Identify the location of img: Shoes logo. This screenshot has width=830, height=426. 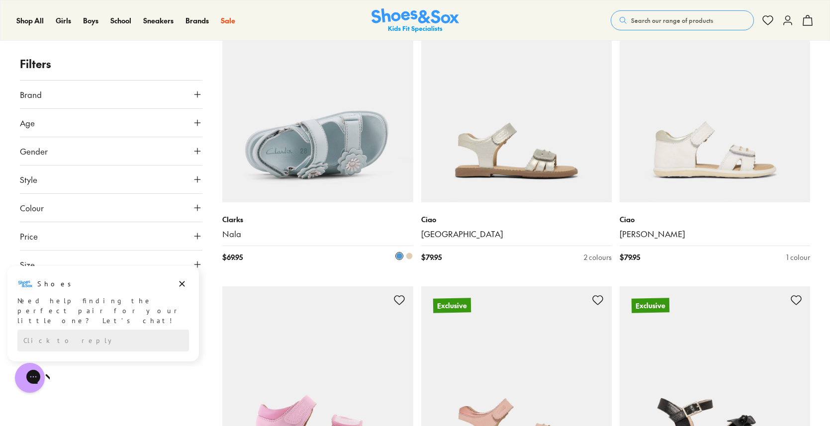
(25, 19).